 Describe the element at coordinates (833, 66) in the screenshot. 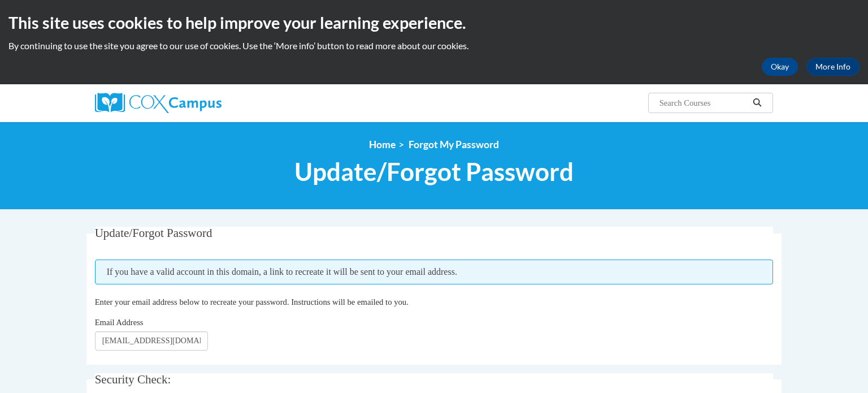

I see `a: More Info` at that location.